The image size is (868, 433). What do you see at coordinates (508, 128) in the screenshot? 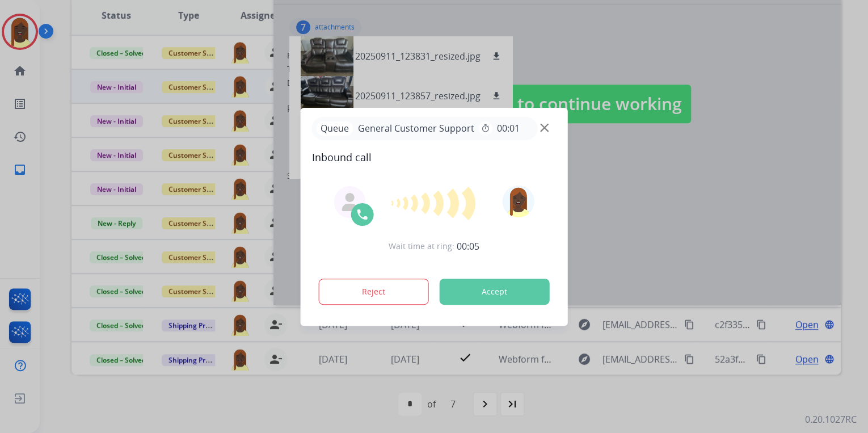
I see `span: 00:01` at bounding box center [508, 128].